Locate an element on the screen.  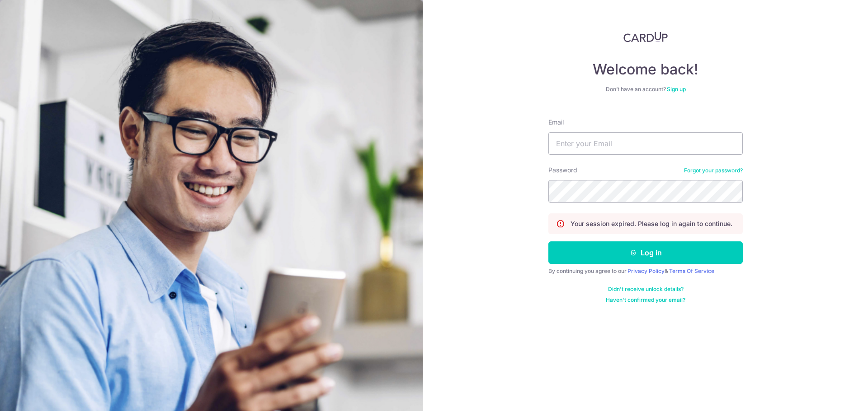
a: Forgot your password? is located at coordinates (713, 170).